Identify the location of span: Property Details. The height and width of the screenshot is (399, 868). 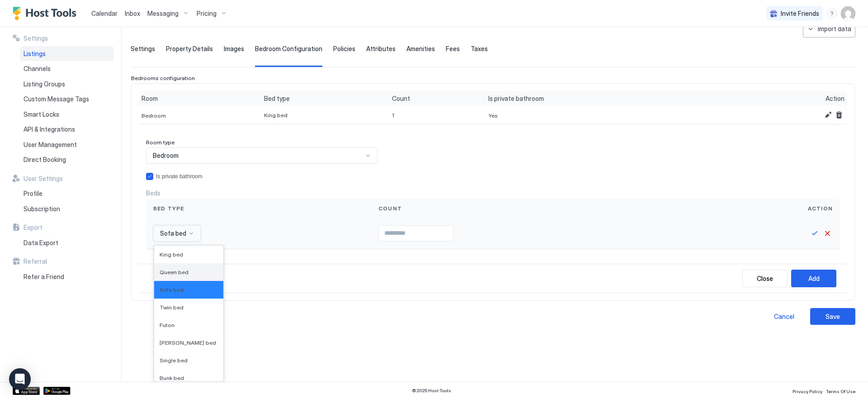
(189, 49).